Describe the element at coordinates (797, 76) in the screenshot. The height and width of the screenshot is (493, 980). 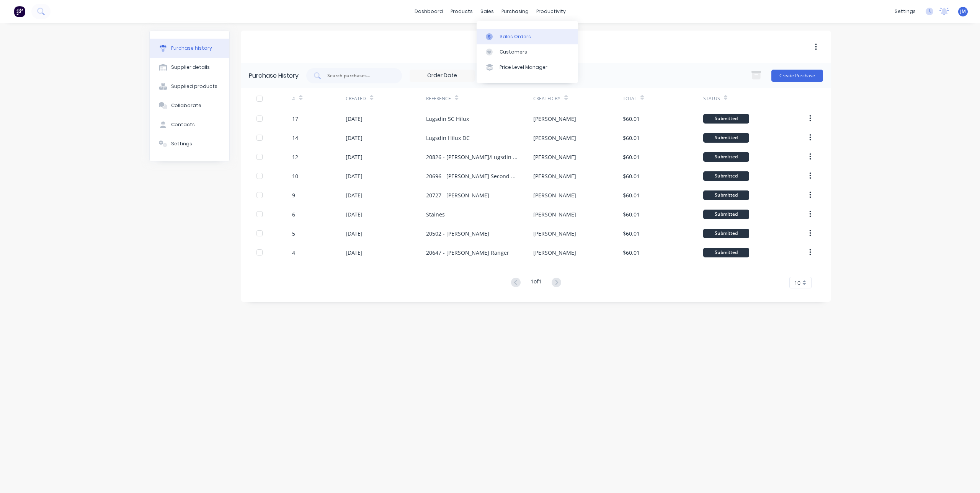
I see `button: Create Purchase` at that location.